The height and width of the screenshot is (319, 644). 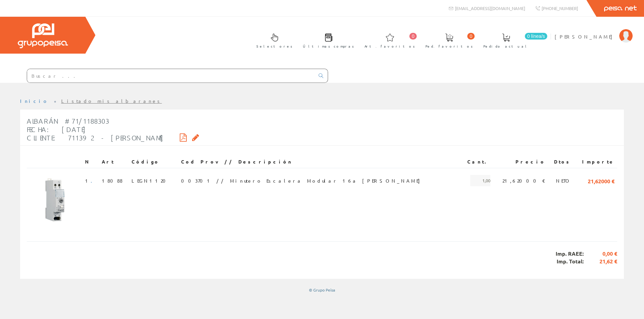 What do you see at coordinates (154, 162) in the screenshot?
I see `th: Código` at bounding box center [154, 162].